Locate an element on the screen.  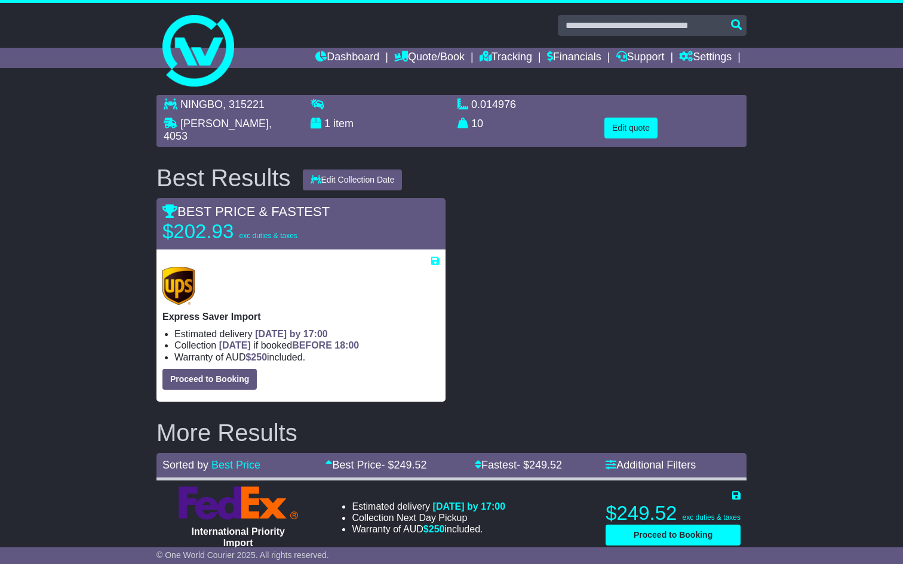
a: Quote/Book is located at coordinates (429, 58).